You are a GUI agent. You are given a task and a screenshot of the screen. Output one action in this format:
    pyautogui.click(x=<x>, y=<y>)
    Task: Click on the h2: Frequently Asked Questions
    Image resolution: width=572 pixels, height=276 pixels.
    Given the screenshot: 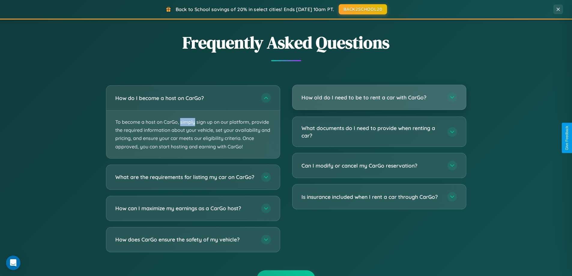 What is the action you would take?
    pyautogui.click(x=286, y=42)
    